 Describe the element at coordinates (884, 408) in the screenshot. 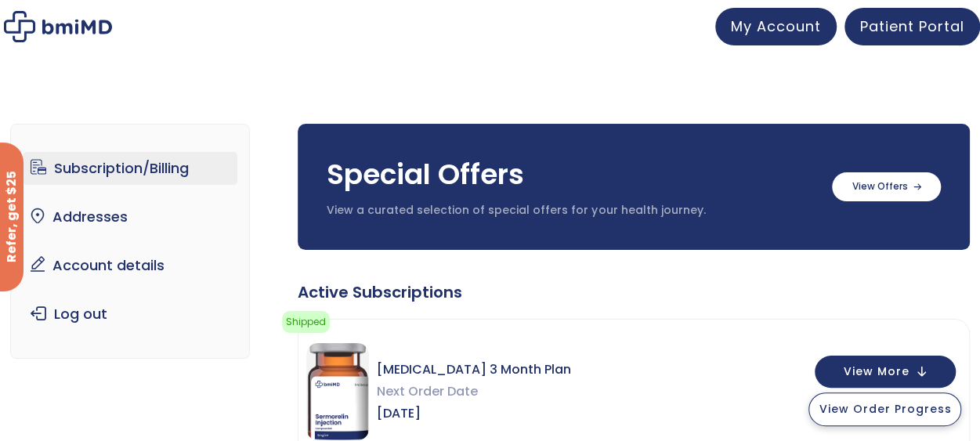

I see `button: View Order Progress` at that location.